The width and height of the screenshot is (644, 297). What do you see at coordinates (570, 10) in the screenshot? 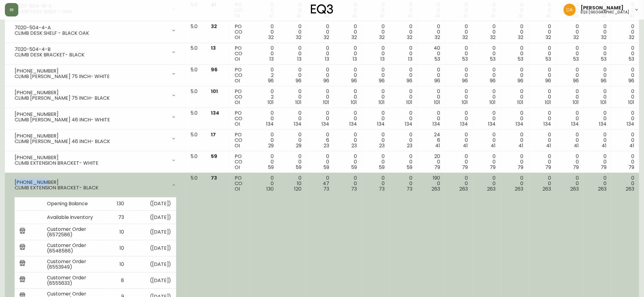
I see `img: dd1a7e8db21a0ac8adbf82b84ca05374` at bounding box center [570, 10].